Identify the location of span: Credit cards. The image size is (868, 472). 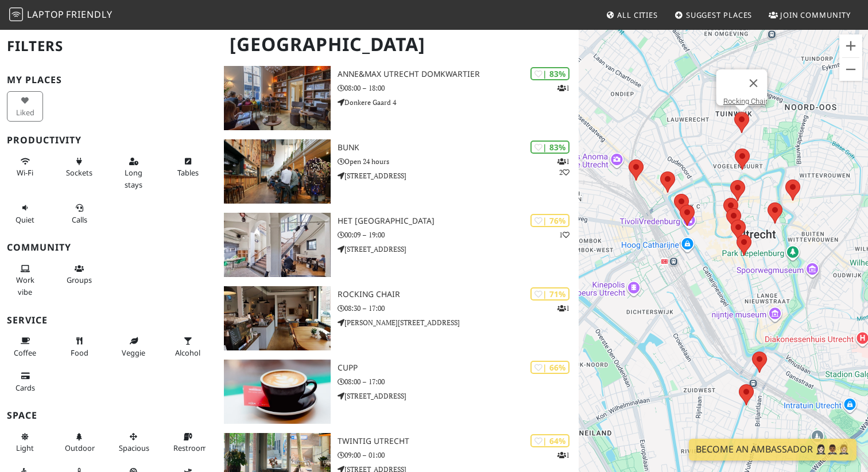
(25, 387).